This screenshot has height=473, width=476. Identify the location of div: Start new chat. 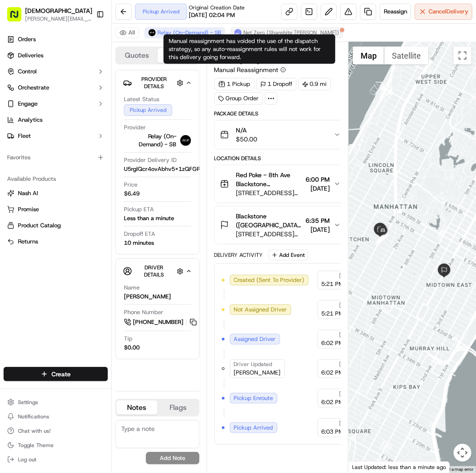
(88, 90).